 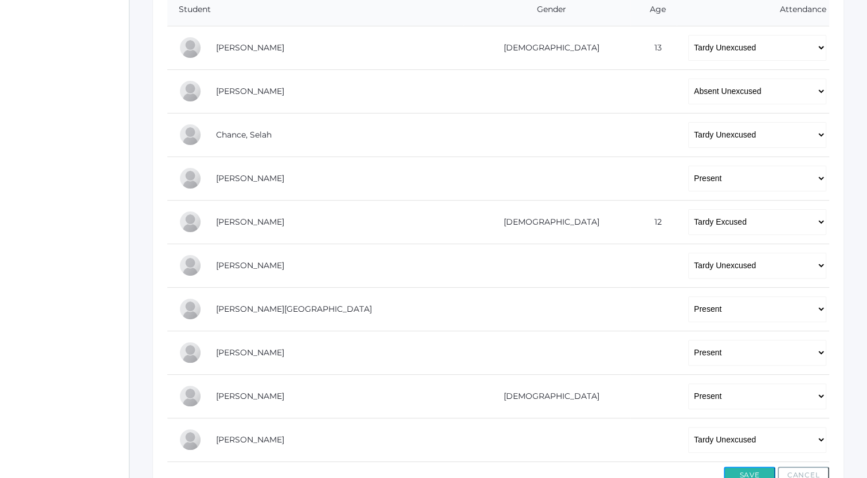 What do you see at coordinates (190, 48) in the screenshot?
I see `div: Josey Baker` at bounding box center [190, 48].